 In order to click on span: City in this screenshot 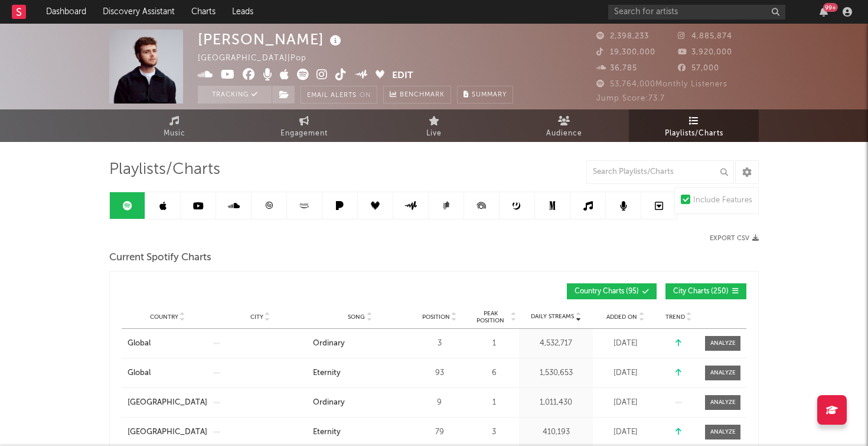, I will do `click(257, 317)`.